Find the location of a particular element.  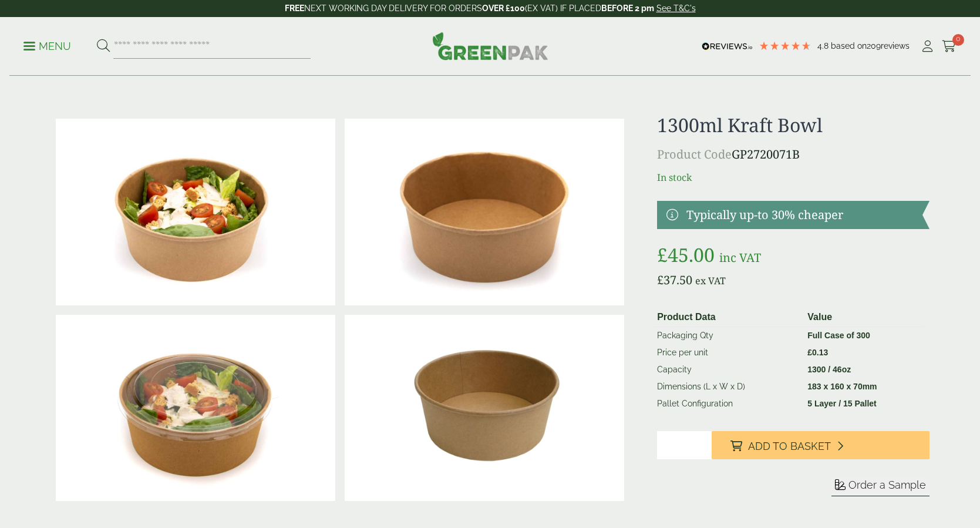

th: Product Data is located at coordinates (728, 317).